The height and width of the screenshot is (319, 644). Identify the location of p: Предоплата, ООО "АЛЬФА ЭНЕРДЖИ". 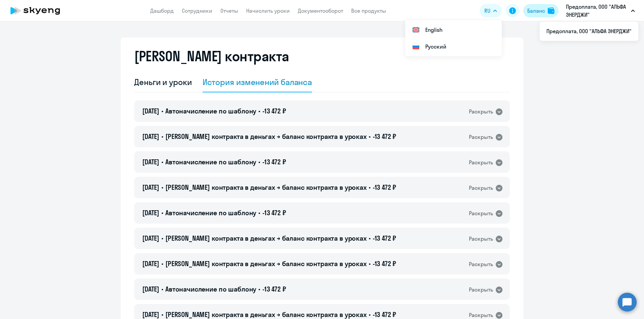
(597, 11).